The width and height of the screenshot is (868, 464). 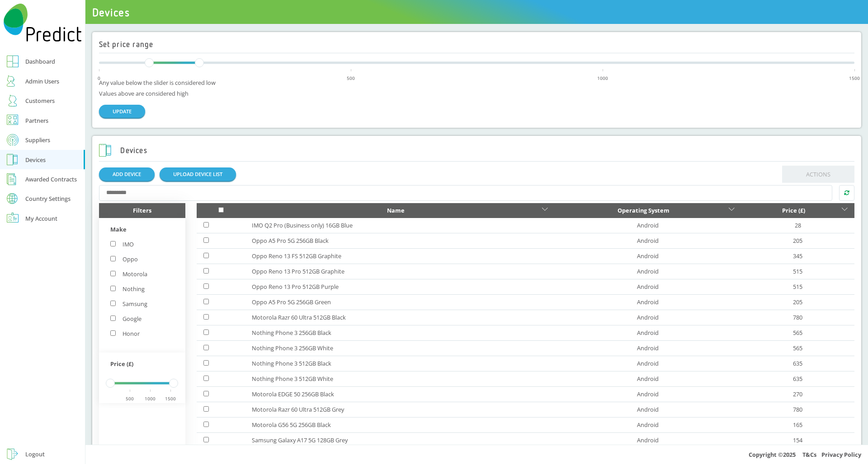 What do you see at coordinates (477, 93) in the screenshot?
I see `div: Values above are considered high` at bounding box center [477, 93].